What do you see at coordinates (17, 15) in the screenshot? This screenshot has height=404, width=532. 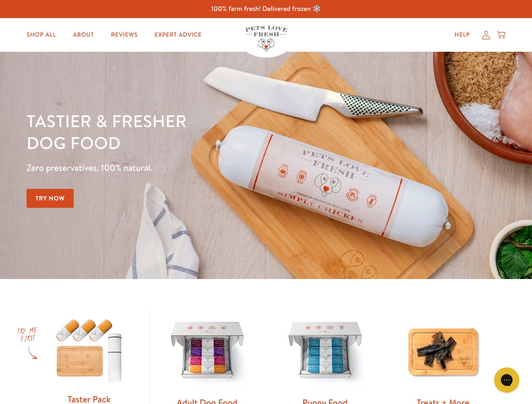 I see `button: Gorgias live chat` at bounding box center [17, 15].